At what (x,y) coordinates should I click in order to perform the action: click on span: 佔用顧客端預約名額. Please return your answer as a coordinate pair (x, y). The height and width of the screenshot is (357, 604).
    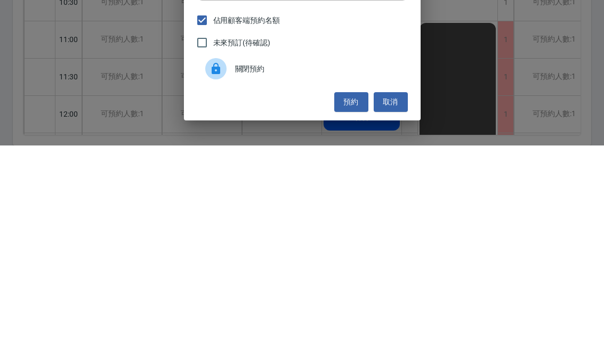
    Looking at the image, I should click on (247, 232).